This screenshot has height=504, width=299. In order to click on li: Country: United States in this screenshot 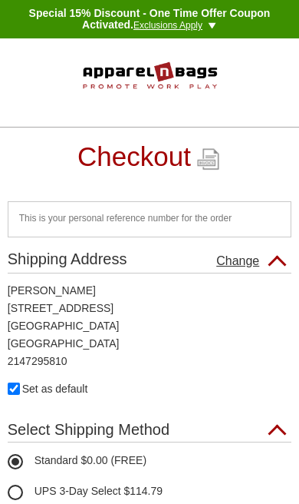, I will do `click(150, 343)`.